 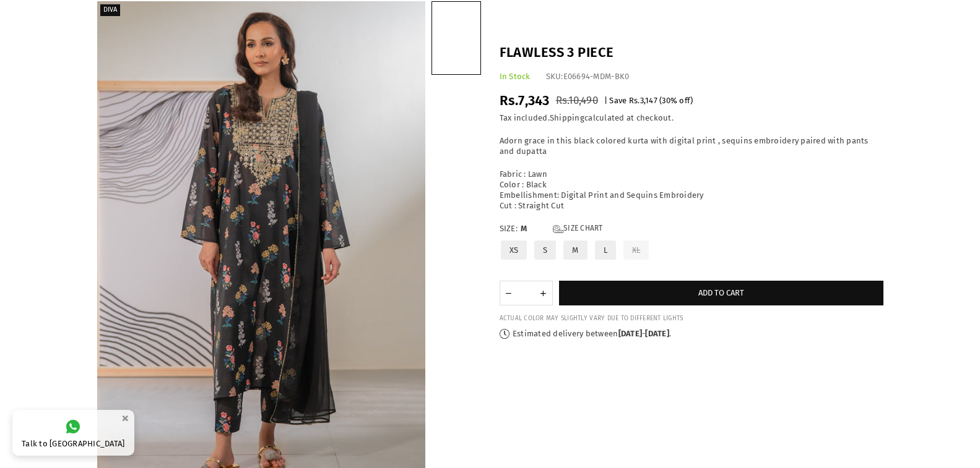 I want to click on span: E06694-MDM-BK0, so click(x=596, y=76).